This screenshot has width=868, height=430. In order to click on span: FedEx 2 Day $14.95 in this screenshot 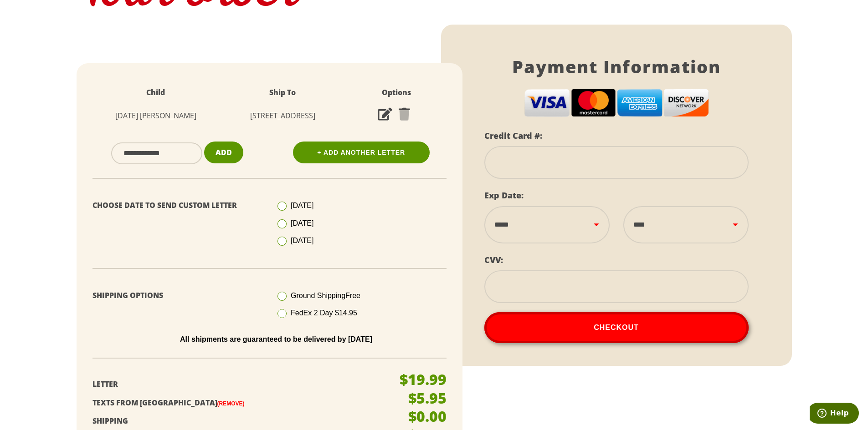, I will do `click(324, 312)`.